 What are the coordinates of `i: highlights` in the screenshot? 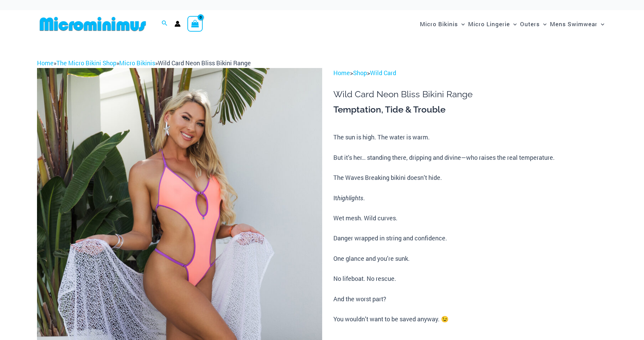 It's located at (350, 198).